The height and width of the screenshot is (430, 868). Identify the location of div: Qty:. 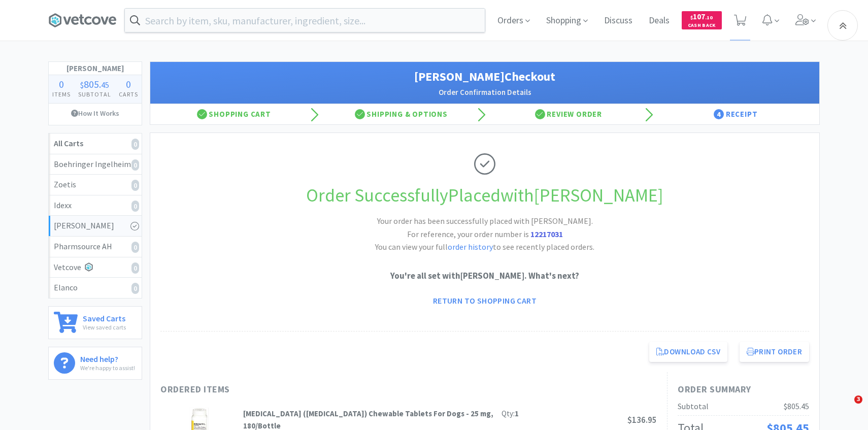
(510, 414).